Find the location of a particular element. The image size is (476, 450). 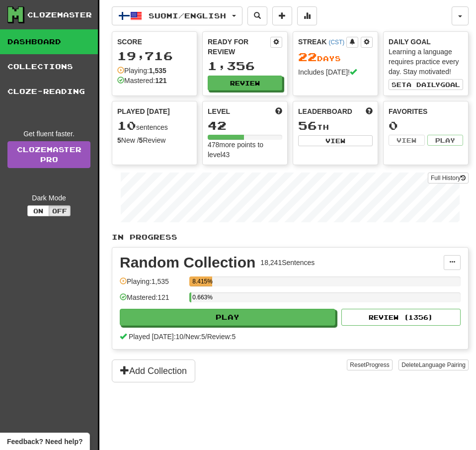

span: a daily is located at coordinates (423, 85).